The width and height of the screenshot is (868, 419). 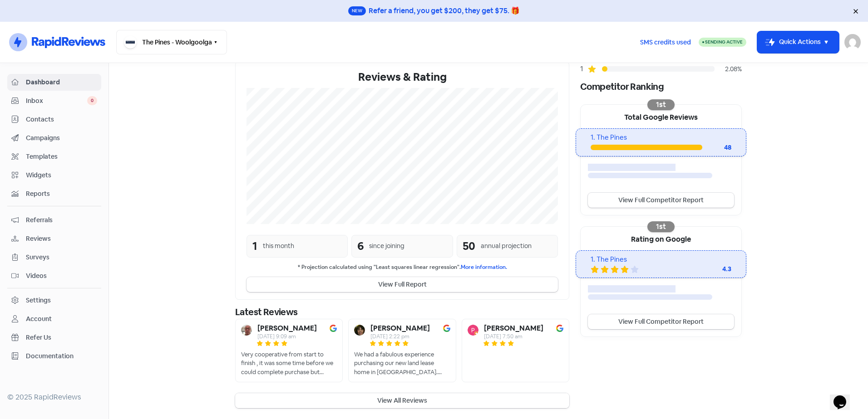 What do you see at coordinates (278, 246) in the screenshot?
I see `div: this month` at bounding box center [278, 246].